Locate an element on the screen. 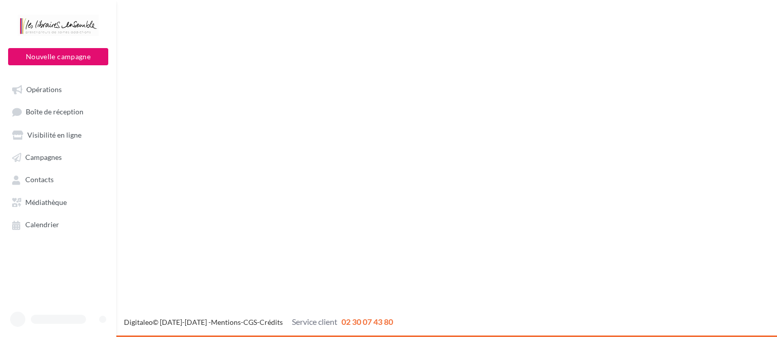 Image resolution: width=777 pixels, height=337 pixels. span: Campagnes is located at coordinates (43, 157).